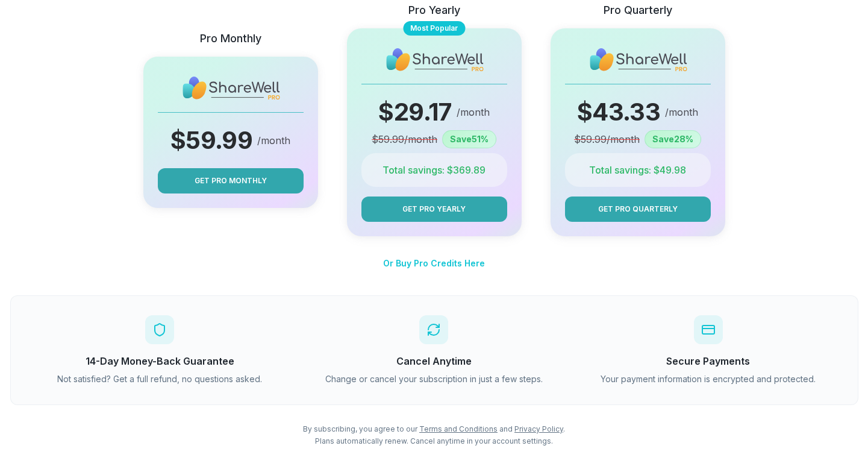 The height and width of the screenshot is (475, 868). Describe the element at coordinates (160, 361) in the screenshot. I see `h3: 14-Day Money-Back Guarantee` at that location.